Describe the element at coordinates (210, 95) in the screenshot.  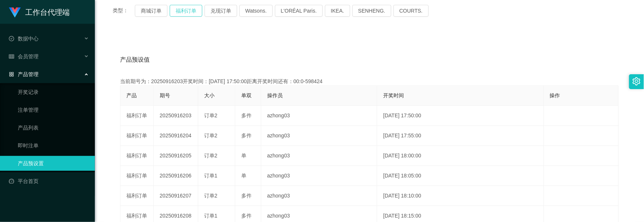
I see `span: 大小` at that location.